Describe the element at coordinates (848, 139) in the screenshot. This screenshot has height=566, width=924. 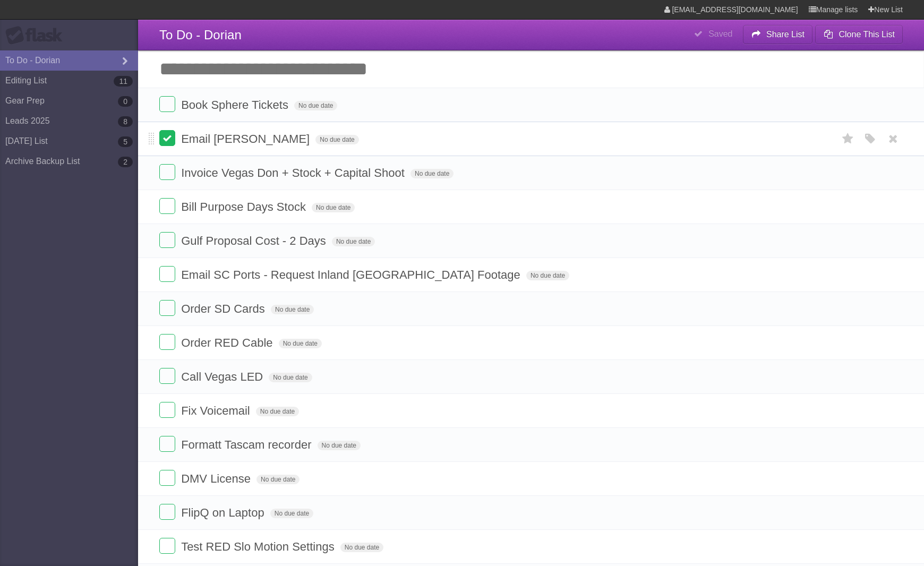
I see `label: Star task` at that location.